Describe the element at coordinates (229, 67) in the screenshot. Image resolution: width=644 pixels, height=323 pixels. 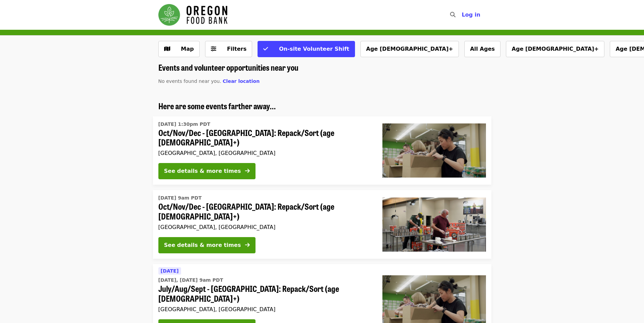
I see `span: Events and volunteer opportunities near you` at that location.